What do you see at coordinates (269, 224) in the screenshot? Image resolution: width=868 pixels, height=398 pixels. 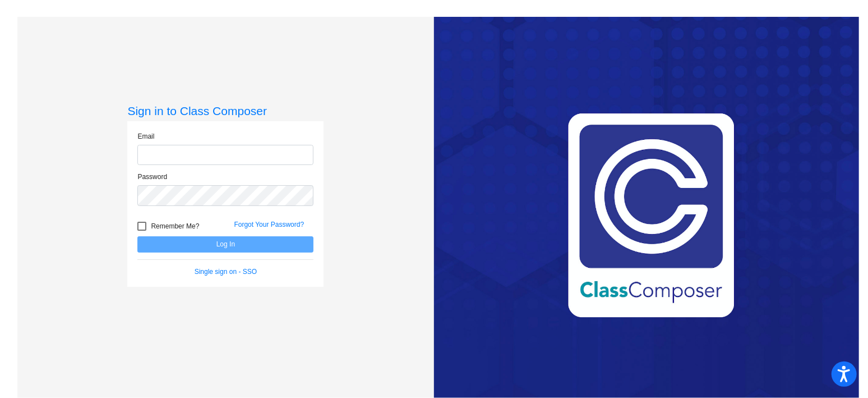 I see `a: Forgot Your Password?` at bounding box center [269, 224].